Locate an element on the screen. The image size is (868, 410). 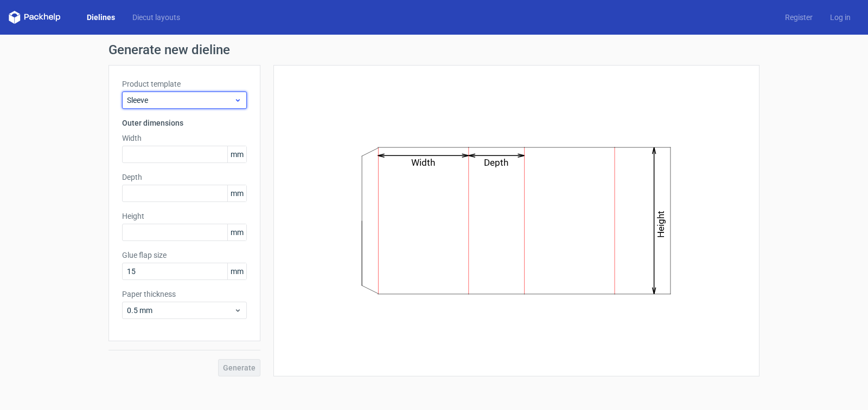
a: Diecut layouts is located at coordinates (156, 17).